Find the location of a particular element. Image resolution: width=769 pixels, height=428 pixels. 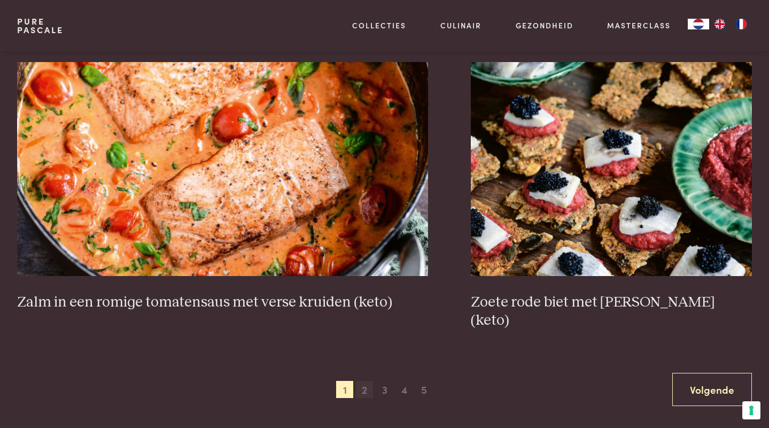

a: Gezondheid is located at coordinates (545, 25).